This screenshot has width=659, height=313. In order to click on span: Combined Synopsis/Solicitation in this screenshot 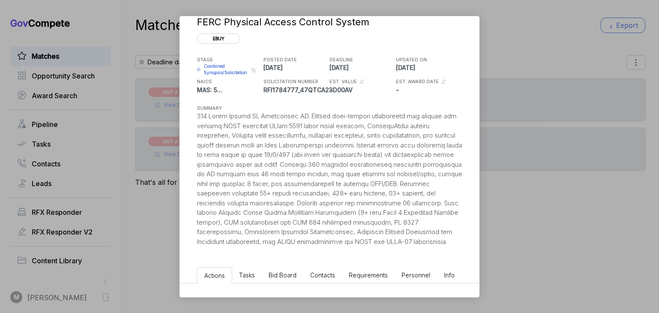, I will do `click(226, 69)`.